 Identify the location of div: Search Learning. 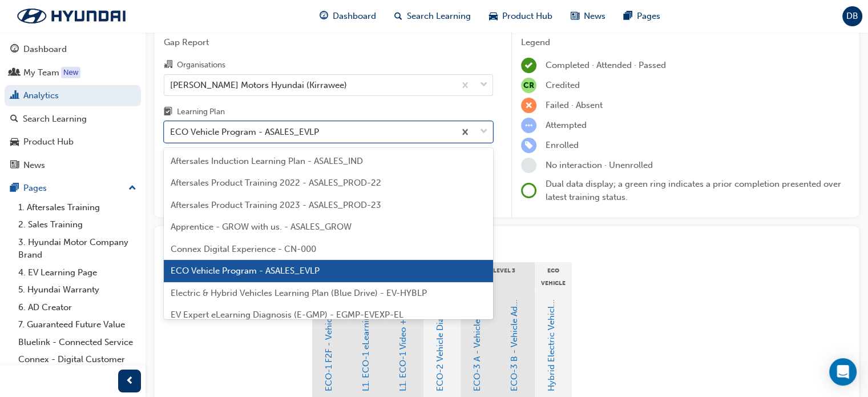
(55, 119).